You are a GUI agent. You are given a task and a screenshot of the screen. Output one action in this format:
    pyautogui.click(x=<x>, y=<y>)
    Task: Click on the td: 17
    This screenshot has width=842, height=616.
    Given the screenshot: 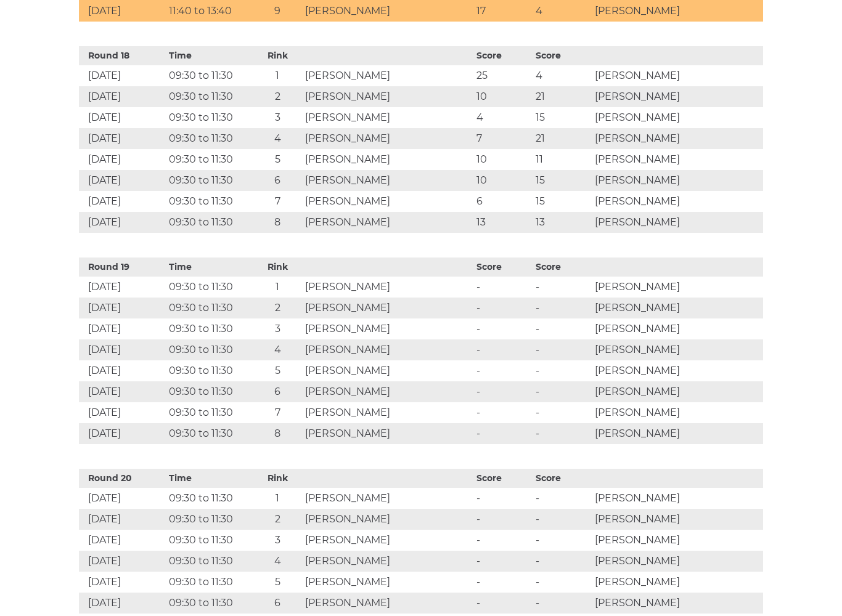 What is the action you would take?
    pyautogui.click(x=503, y=12)
    